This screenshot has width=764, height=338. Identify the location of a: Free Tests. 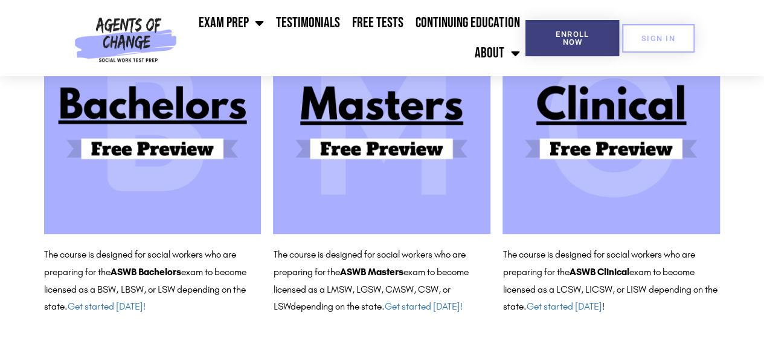
(378, 23).